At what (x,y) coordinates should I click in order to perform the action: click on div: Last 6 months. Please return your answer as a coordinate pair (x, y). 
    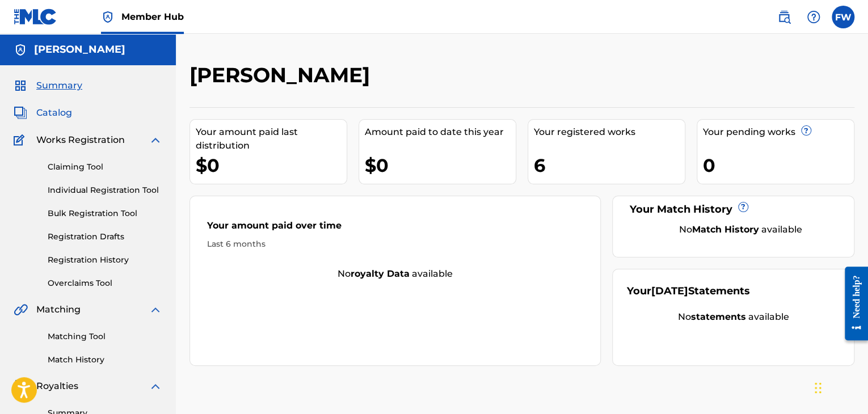
    Looking at the image, I should click on (395, 244).